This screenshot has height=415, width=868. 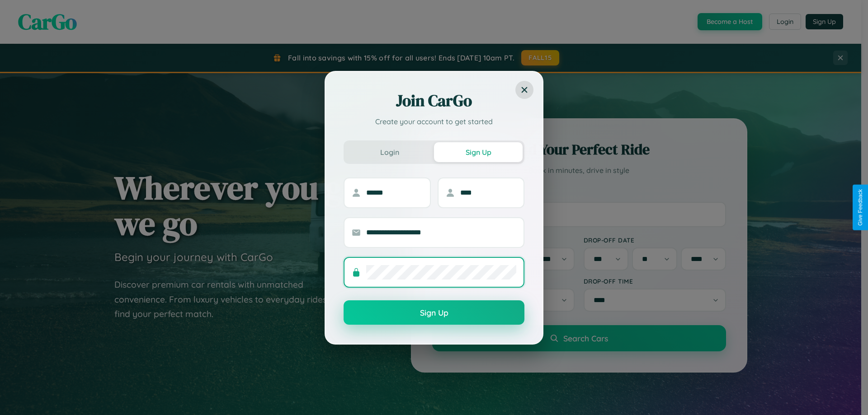 What do you see at coordinates (434, 122) in the screenshot?
I see `p: Create your account to get started` at bounding box center [434, 122].